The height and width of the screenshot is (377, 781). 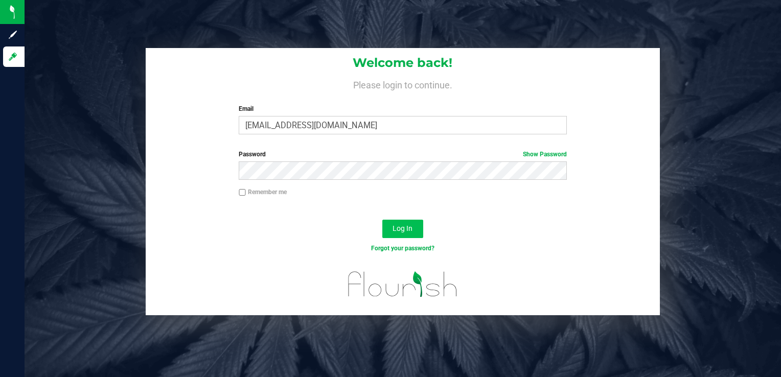 What do you see at coordinates (13, 35) in the screenshot?
I see `inline-svg: Sign up` at bounding box center [13, 35].